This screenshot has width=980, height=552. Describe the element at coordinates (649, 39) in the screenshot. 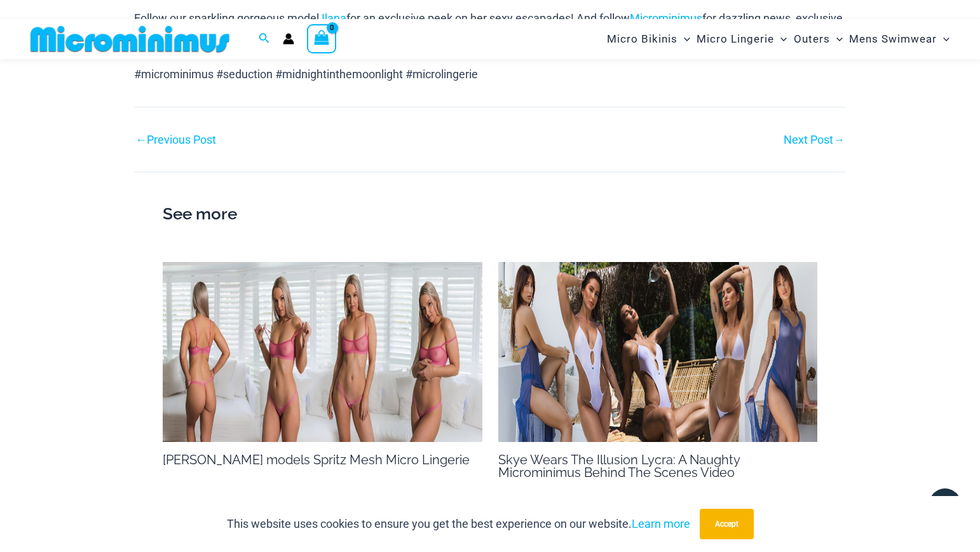

I see `a: Micro BikinisMenu ToggleMenu Toggle` at that location.